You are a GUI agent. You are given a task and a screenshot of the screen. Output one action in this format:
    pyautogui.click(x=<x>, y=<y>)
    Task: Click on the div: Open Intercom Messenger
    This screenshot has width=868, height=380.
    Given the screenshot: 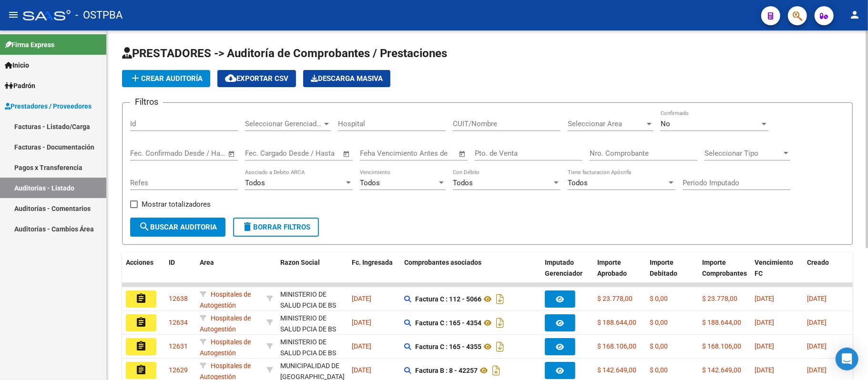 What is the action you would take?
    pyautogui.click(x=847, y=359)
    